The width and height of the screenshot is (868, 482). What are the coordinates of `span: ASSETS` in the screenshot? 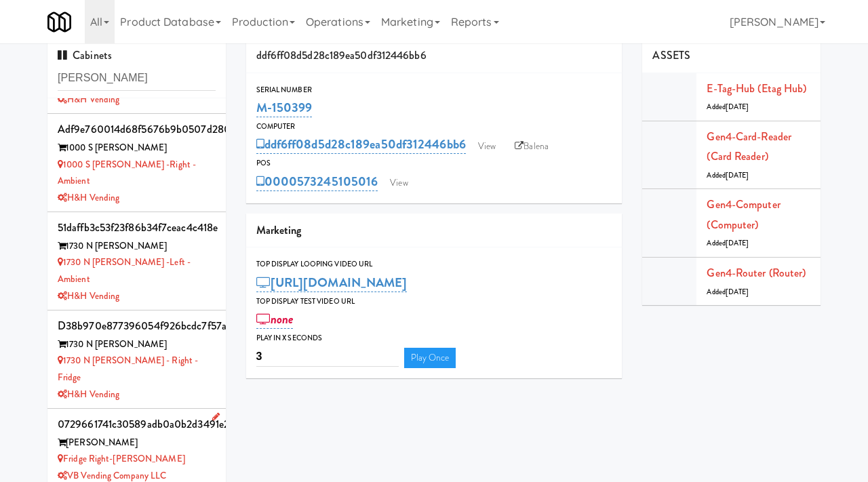 It's located at (672, 55).